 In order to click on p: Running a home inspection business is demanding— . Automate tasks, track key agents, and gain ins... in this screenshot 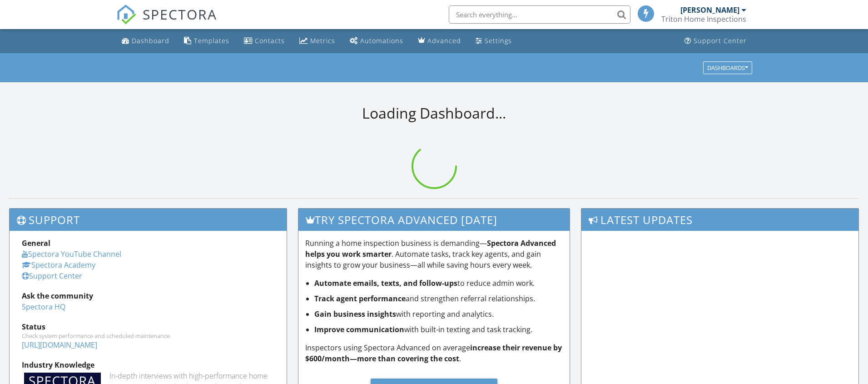, I will do `click(434, 254)`.